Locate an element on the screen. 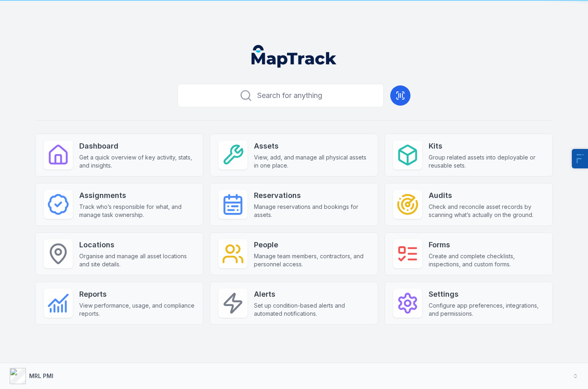  span: View, add, and manage all physical assets in one place. is located at coordinates (312, 161).